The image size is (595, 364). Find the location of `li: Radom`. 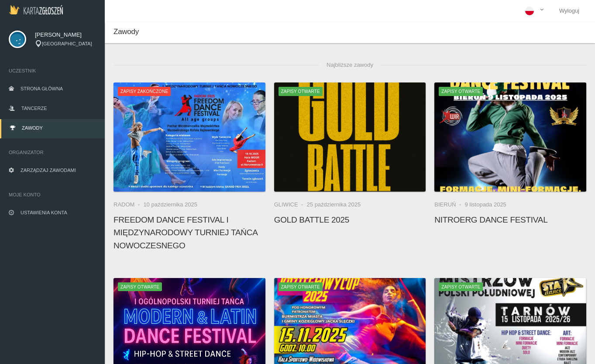

li: Radom is located at coordinates (128, 205).